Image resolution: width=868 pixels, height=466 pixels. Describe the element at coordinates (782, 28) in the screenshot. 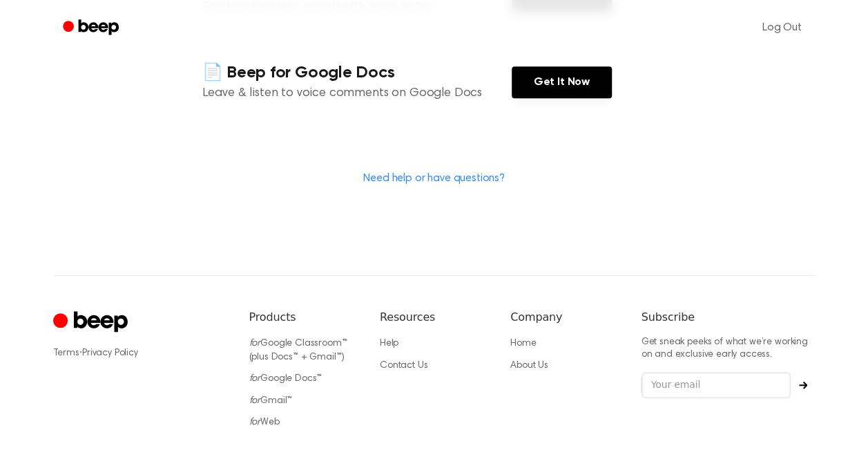

I see `a: Log Out` at that location.